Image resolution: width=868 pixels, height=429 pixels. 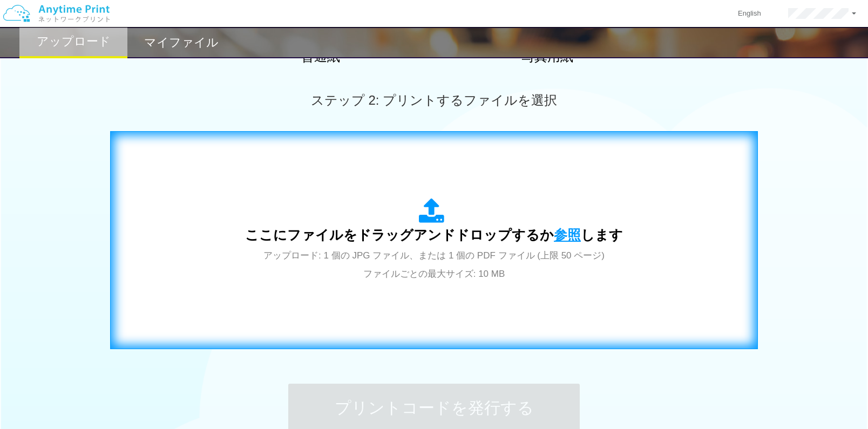 I want to click on h2: マイファイル, so click(x=182, y=43).